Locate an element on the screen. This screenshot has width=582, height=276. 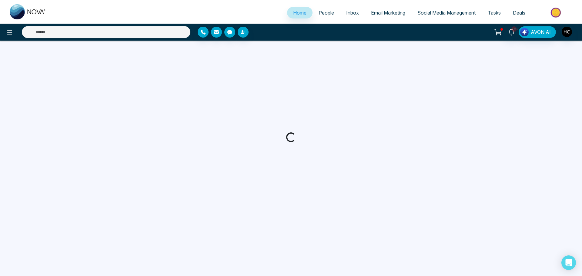
img: Market-place.gif is located at coordinates (556, 12).